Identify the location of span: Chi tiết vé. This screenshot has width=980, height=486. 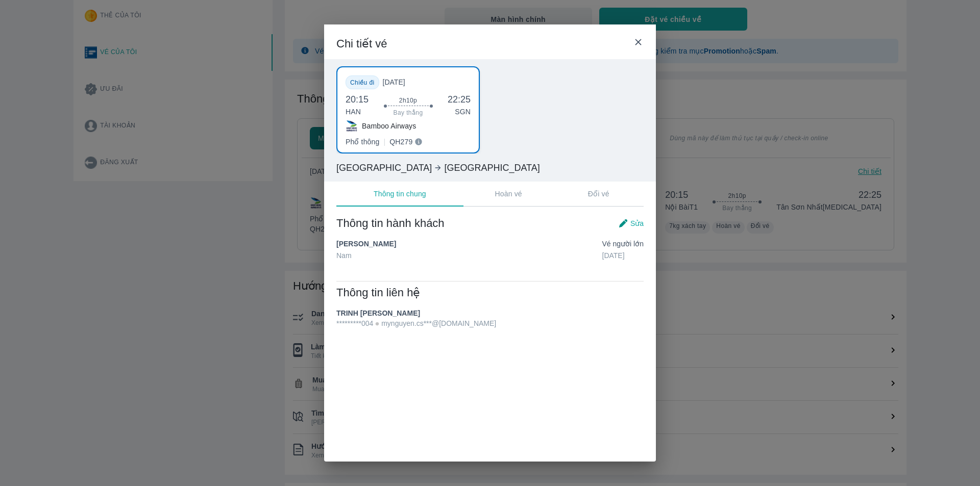
(361, 44).